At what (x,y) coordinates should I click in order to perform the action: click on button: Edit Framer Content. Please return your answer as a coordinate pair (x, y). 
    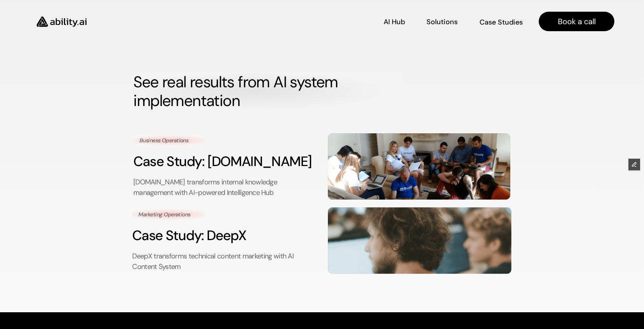
    Looking at the image, I should click on (634, 165).